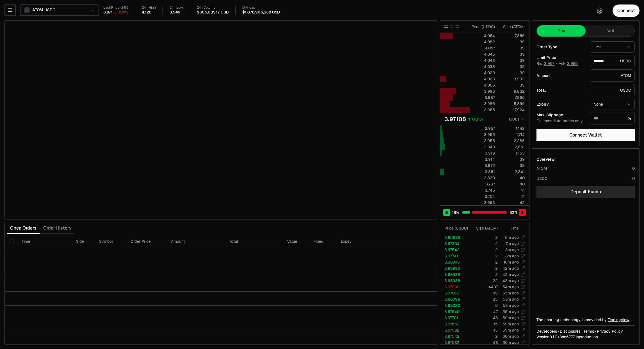 Image resolution: width=644 pixels, height=349 pixels. I want to click on td: 3.98020, so click(455, 305).